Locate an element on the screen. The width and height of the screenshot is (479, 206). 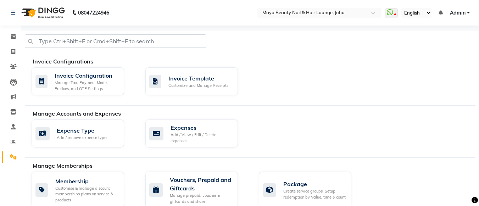
div: Invoice Configuration is located at coordinates (87, 76).